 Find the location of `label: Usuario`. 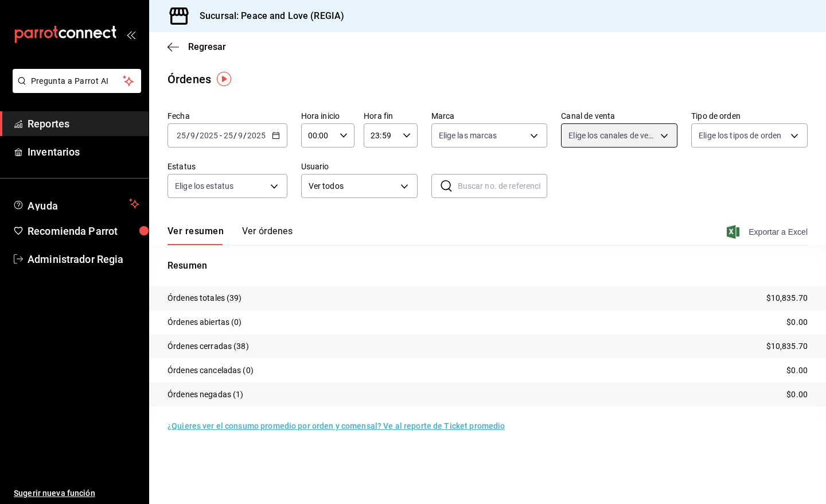

label: Usuario is located at coordinates (359, 167).